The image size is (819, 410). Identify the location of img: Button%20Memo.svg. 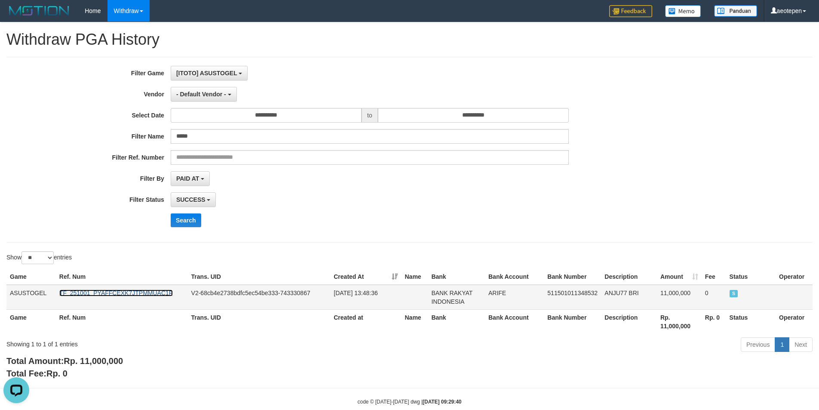
(683, 11).